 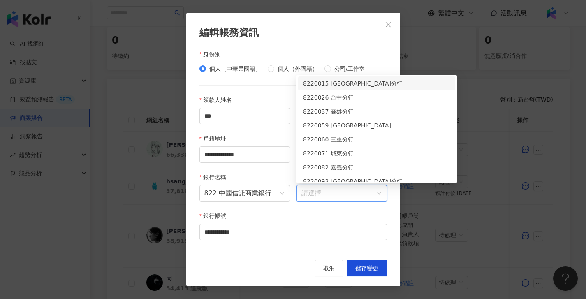 I want to click on input: 銀行帳號, so click(x=293, y=232).